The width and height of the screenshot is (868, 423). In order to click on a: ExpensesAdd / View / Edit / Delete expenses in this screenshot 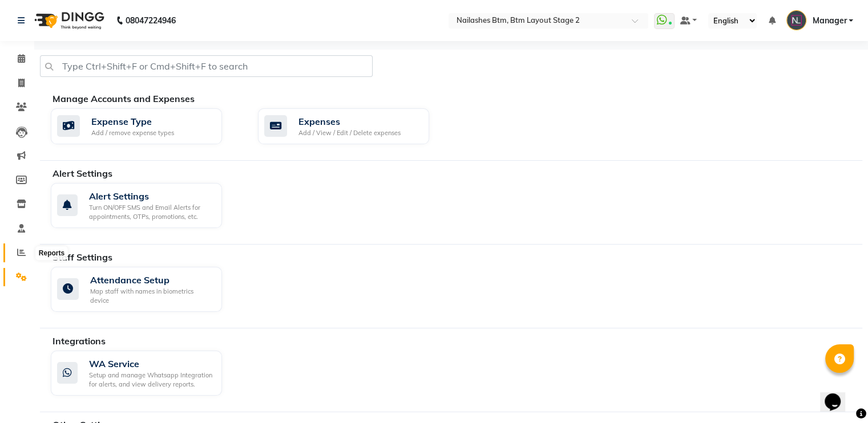, I will do `click(353, 126)`.